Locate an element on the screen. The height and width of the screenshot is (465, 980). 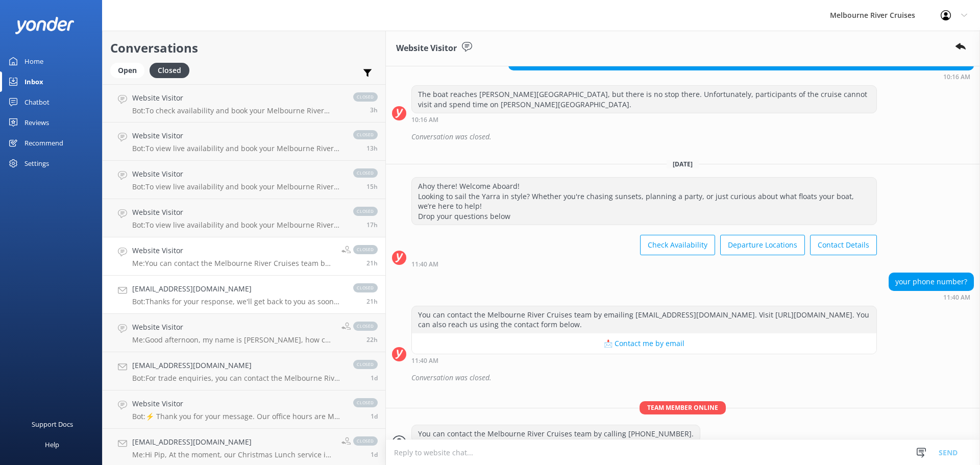
div: 2025-07-29T00:17:01.095 is located at coordinates (683, 137).